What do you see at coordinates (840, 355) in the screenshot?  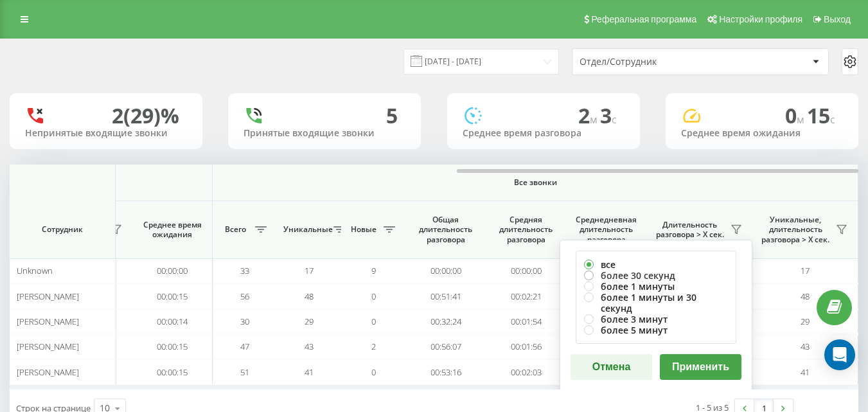 I see `div: Open Intercom Messenger` at bounding box center [840, 355].